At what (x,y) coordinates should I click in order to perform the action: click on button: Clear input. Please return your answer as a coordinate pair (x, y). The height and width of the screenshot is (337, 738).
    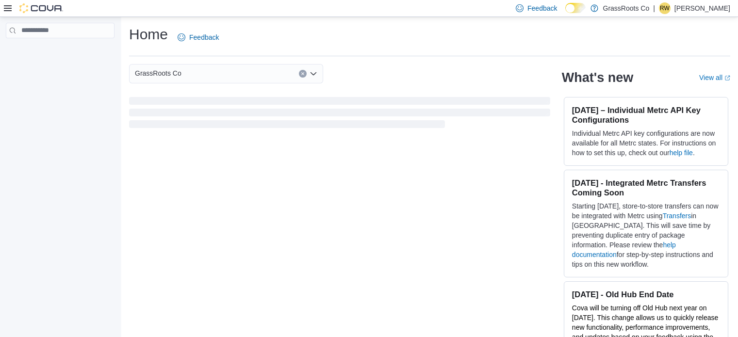
    Looking at the image, I should click on (303, 74).